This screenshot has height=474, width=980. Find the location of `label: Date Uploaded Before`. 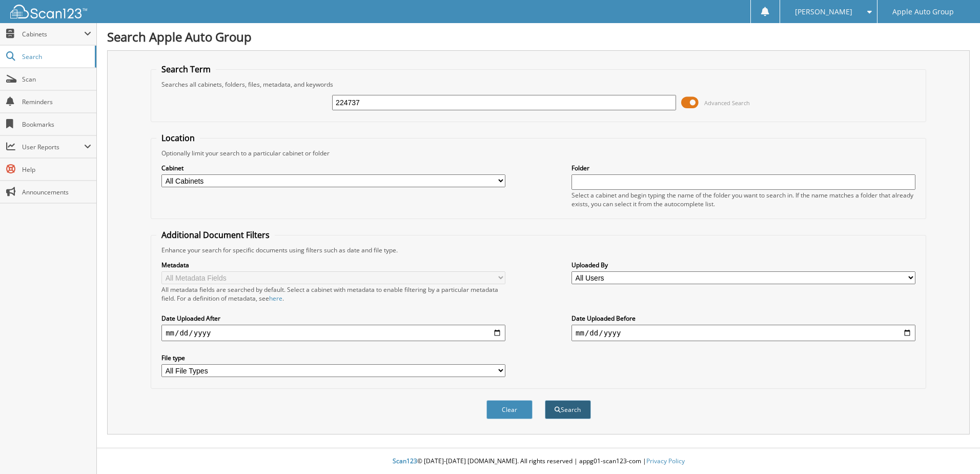

label: Date Uploaded Before is located at coordinates (743, 318).